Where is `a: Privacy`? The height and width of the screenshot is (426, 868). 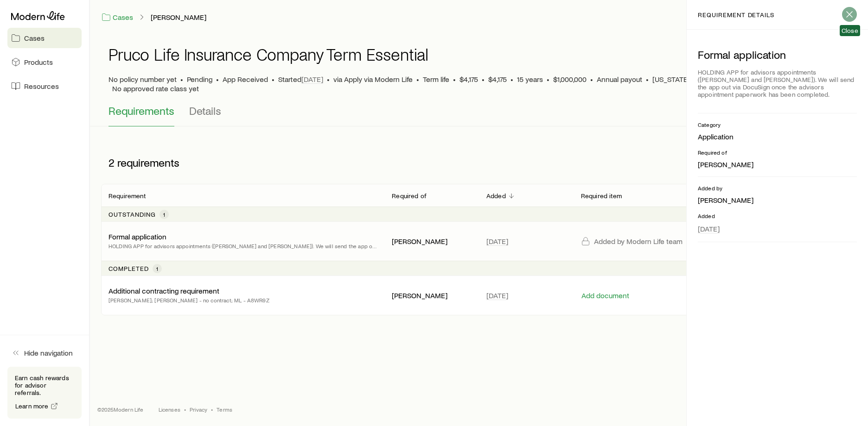 a: Privacy is located at coordinates (198, 409).